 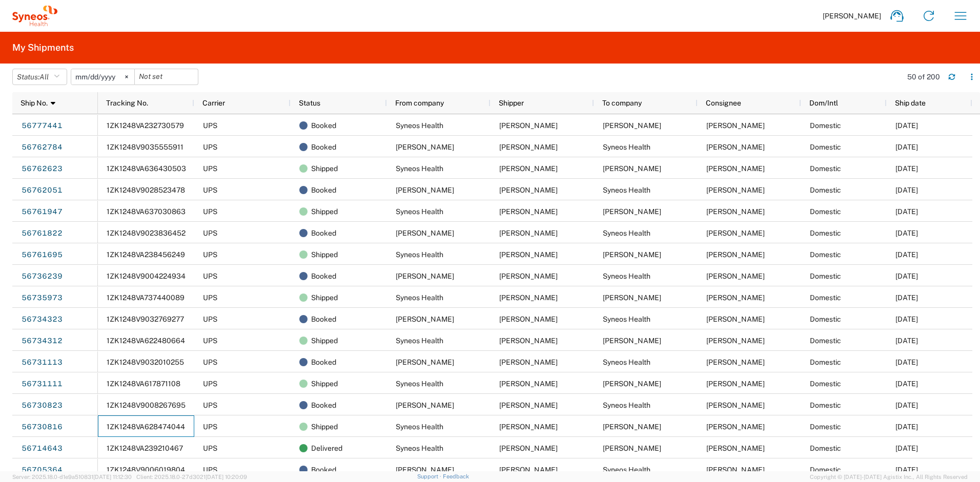 I want to click on span: Lyndsey Casey, so click(x=425, y=470).